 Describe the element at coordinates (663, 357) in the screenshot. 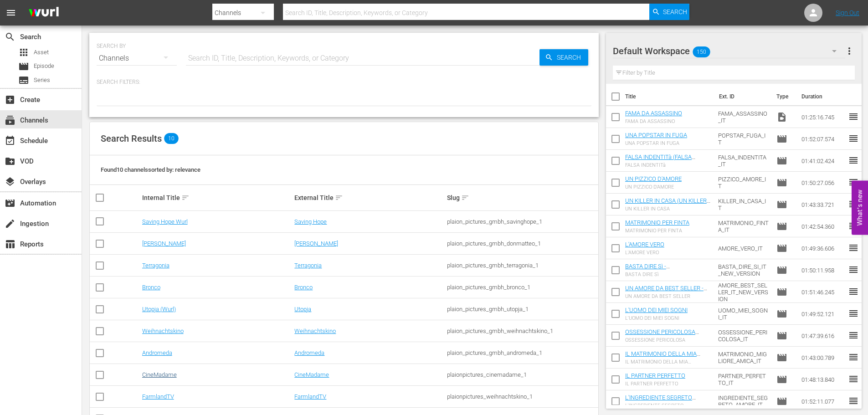

I see `a: IL MATRIMONIO DELLA MIA MIGLIORE AMICA` at that location.